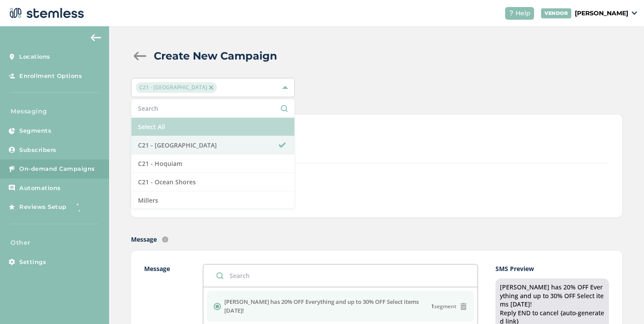 The height and width of the screenshot is (324, 644). What do you see at coordinates (213, 164) in the screenshot?
I see `li: C21 - Hoquiam` at bounding box center [213, 164].